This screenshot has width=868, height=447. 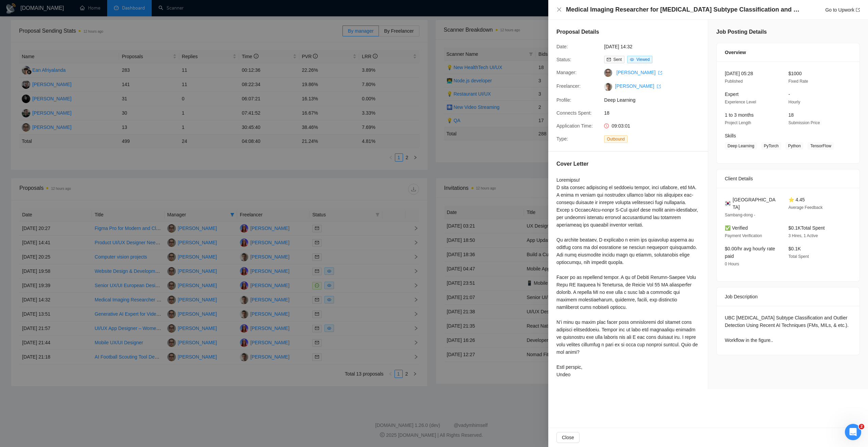 I want to click on div: Loremipsu! D sita consec adipiscing el seddoeiu tempor, inci utlabore, etd MA. A enima m veniam q..., so click(x=628, y=277).